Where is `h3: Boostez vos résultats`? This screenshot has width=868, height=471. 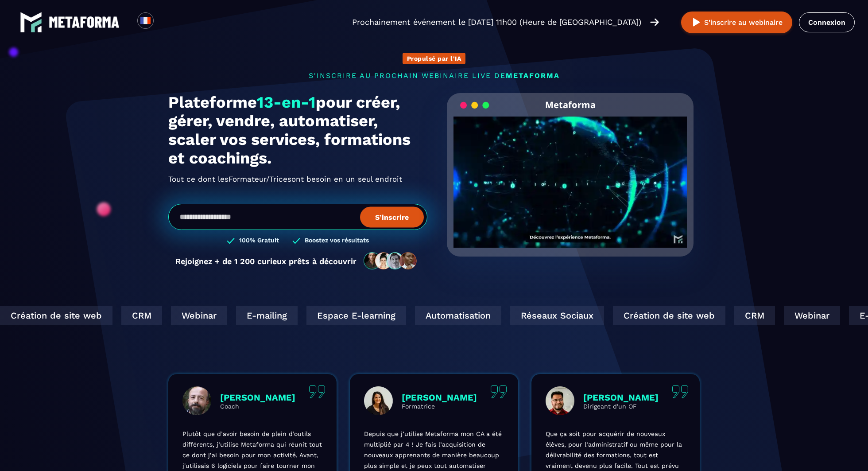 h3: Boostez vos résultats is located at coordinates (337, 241).